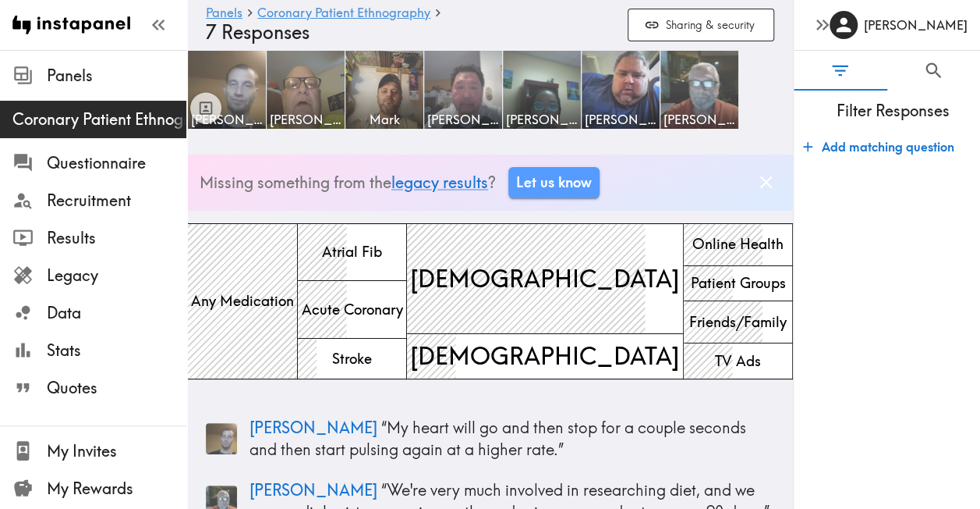 The image size is (980, 509). Describe the element at coordinates (737, 322) in the screenshot. I see `span: Friends/Family` at that location.